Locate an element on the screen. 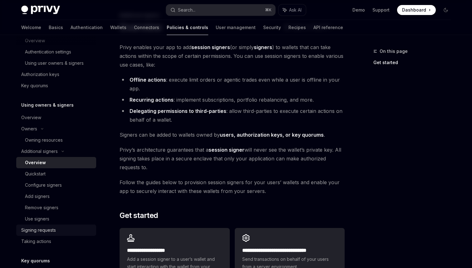 The height and width of the screenshot is (268, 472). div: Taking actions is located at coordinates (36, 241).